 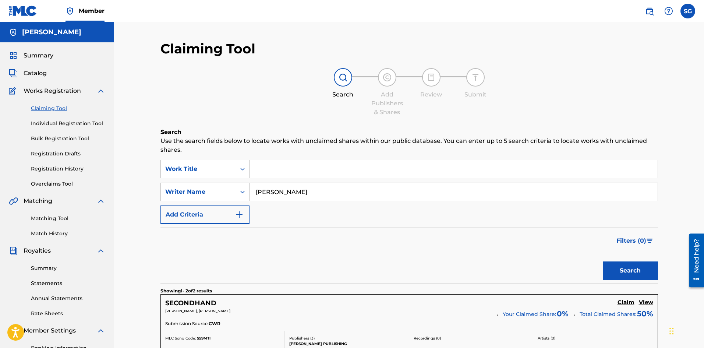 I want to click on a: Overclaims Tool, so click(x=68, y=184).